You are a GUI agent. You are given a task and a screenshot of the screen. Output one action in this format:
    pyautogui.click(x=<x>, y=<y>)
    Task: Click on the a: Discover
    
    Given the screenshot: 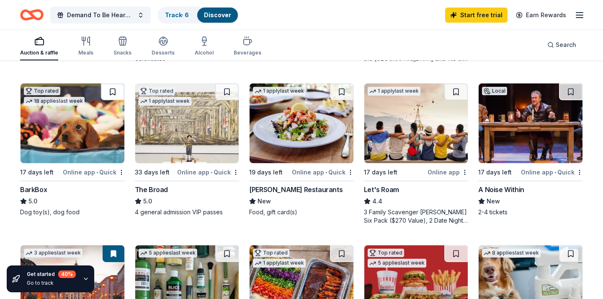 What is the action you would take?
    pyautogui.click(x=217, y=15)
    